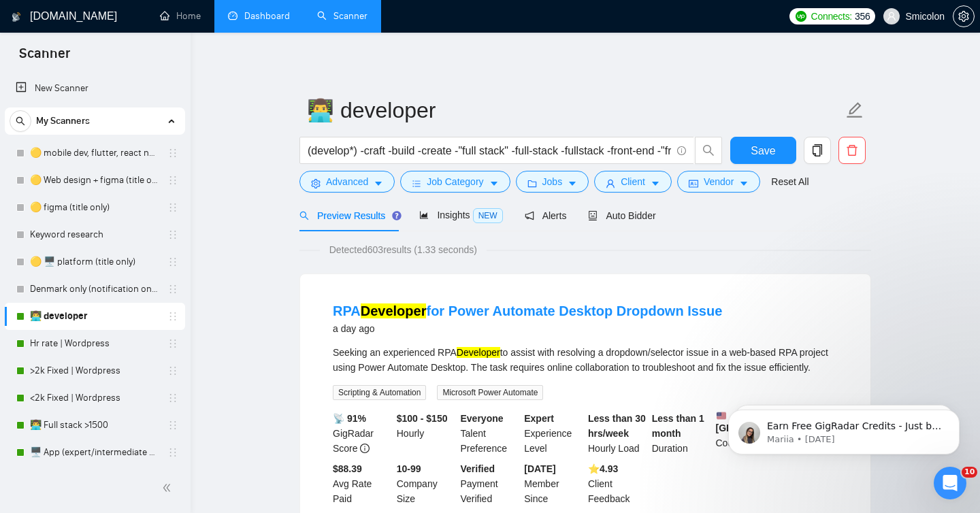 This screenshot has height=513, width=980. Describe the element at coordinates (136, 51) in the screenshot. I see `div: message notification from Mariia, 7w ago. Earn Free GigRadar Credits - Just by Sharing Your Story...` at that location.